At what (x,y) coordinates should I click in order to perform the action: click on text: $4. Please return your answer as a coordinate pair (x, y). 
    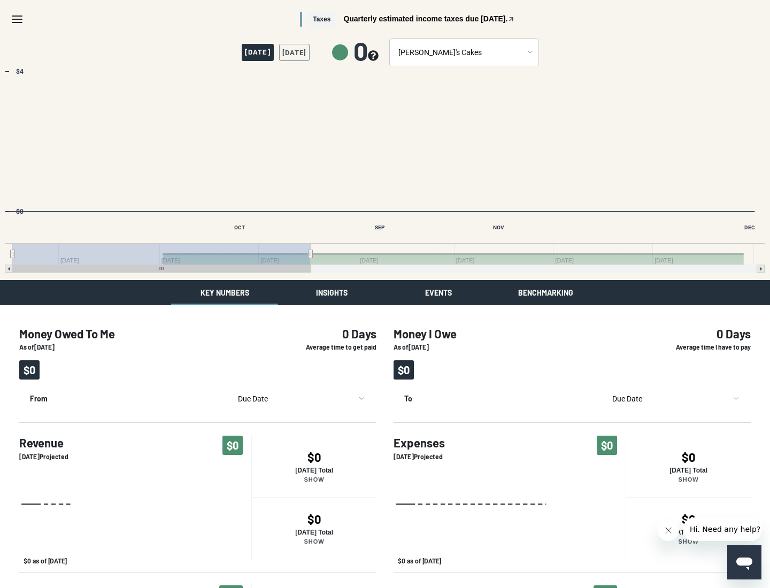
    Looking at the image, I should click on (20, 72).